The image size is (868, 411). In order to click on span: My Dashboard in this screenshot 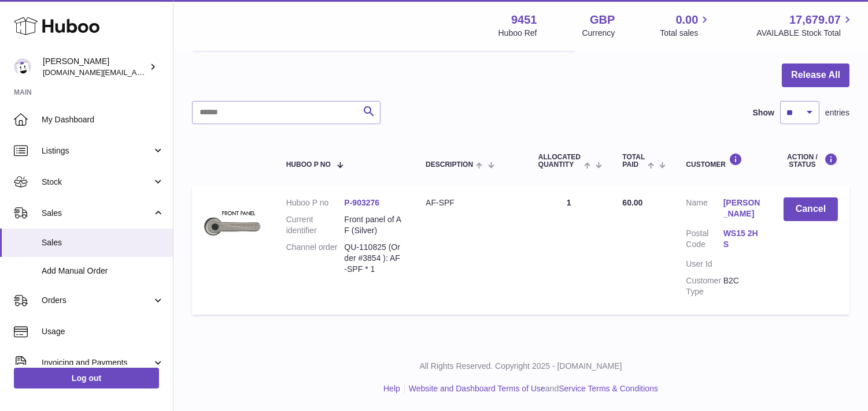, I will do `click(103, 120)`.